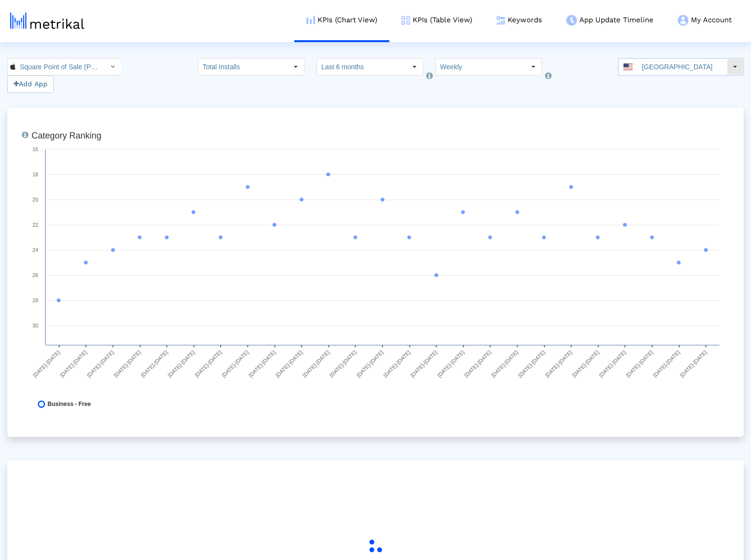  I want to click on text: 20, so click(35, 200).